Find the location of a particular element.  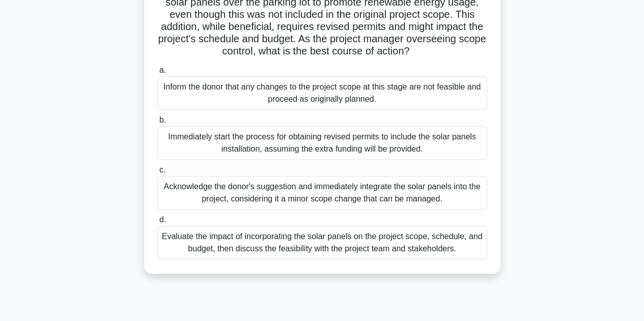

div: Immediately start the process for obtaining revised permits to include the solar panels installat... is located at coordinates (322, 143).